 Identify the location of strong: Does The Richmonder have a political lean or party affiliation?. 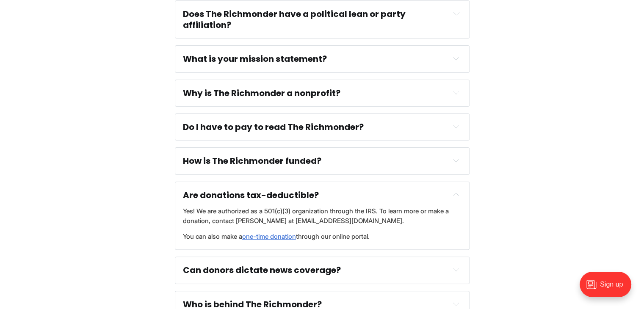
(295, 20).